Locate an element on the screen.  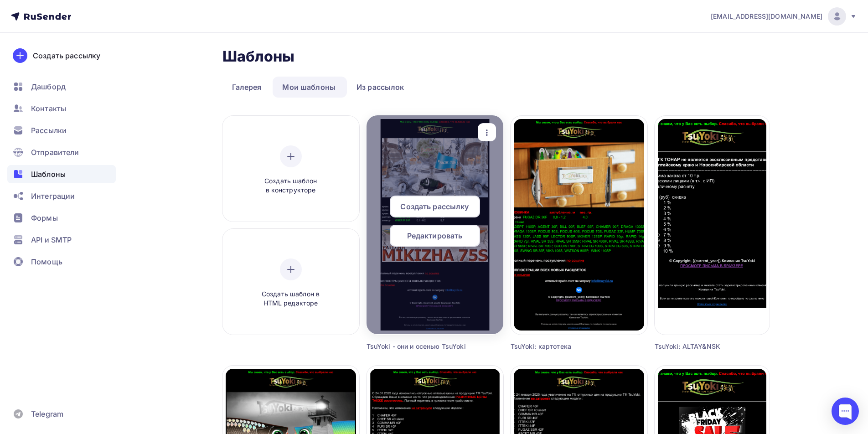
span: Помощь is located at coordinates (46, 262).